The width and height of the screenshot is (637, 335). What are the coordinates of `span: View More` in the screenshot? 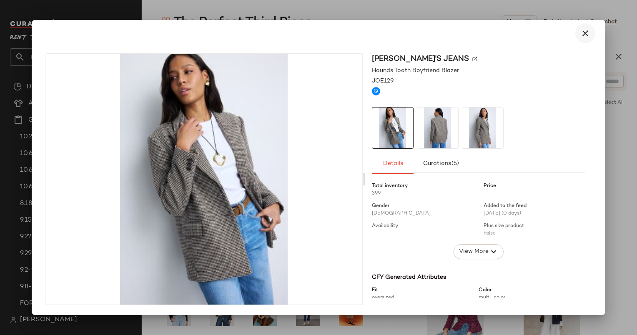 It's located at (473, 252).